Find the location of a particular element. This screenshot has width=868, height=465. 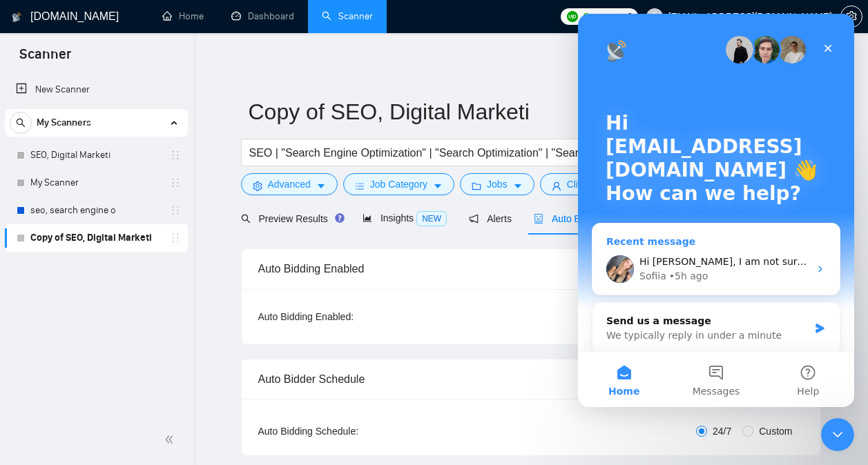

img: Profile image for Oleksandr is located at coordinates (188, 36).